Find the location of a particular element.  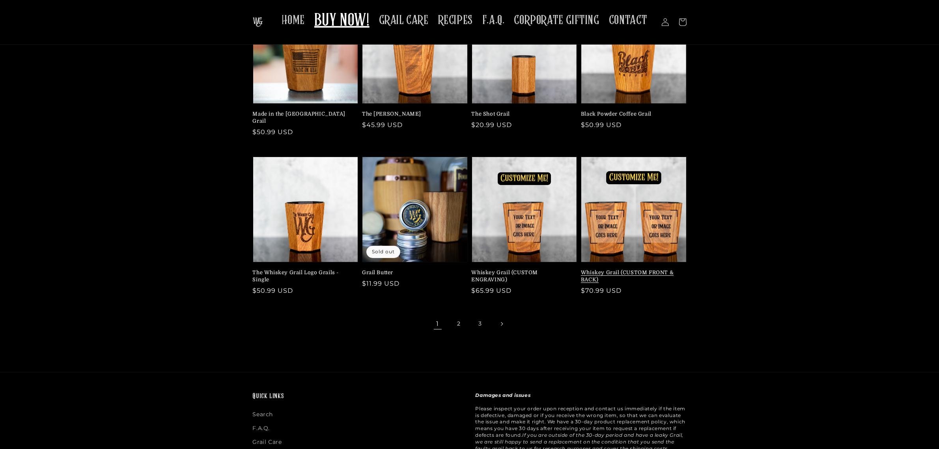

span: HOME is located at coordinates (293, 20).